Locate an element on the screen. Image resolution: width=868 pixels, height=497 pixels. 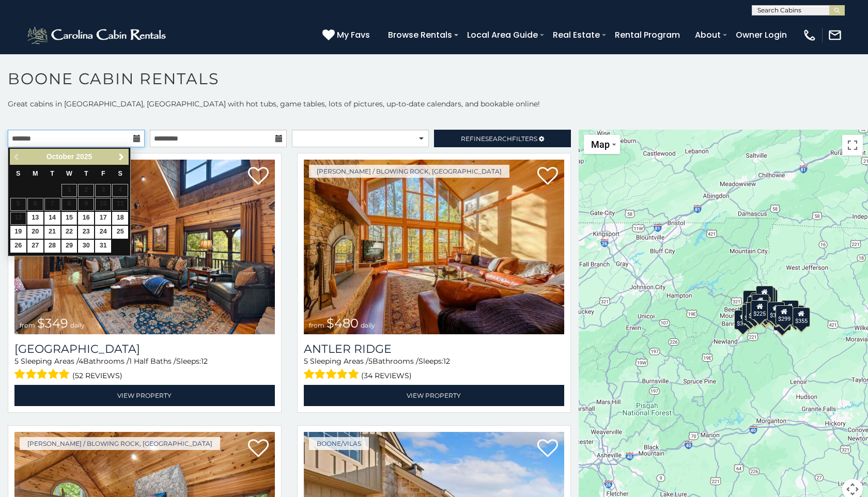
a: 13 is located at coordinates (35, 218).